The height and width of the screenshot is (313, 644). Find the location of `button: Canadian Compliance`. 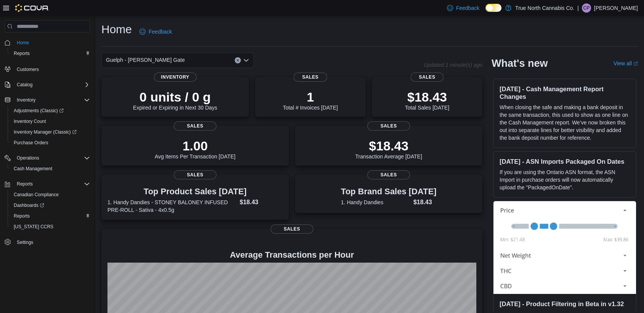

button: Canadian Compliance is located at coordinates (50, 194).